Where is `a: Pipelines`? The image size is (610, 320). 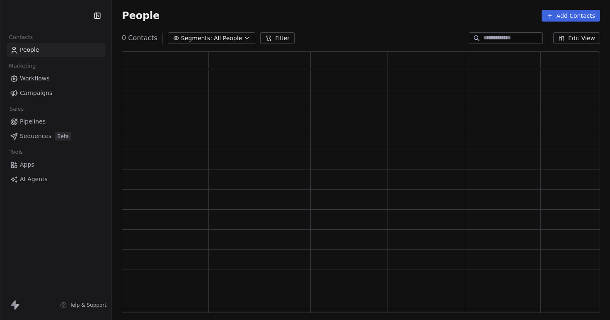
a: Pipelines is located at coordinates (55, 121).